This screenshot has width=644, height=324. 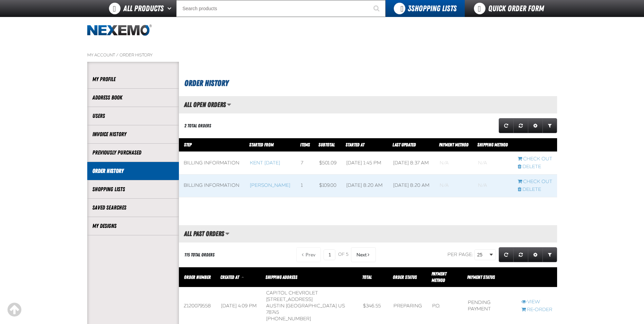 What do you see at coordinates (326, 145) in the screenshot?
I see `a: Subtotal` at bounding box center [326, 145].